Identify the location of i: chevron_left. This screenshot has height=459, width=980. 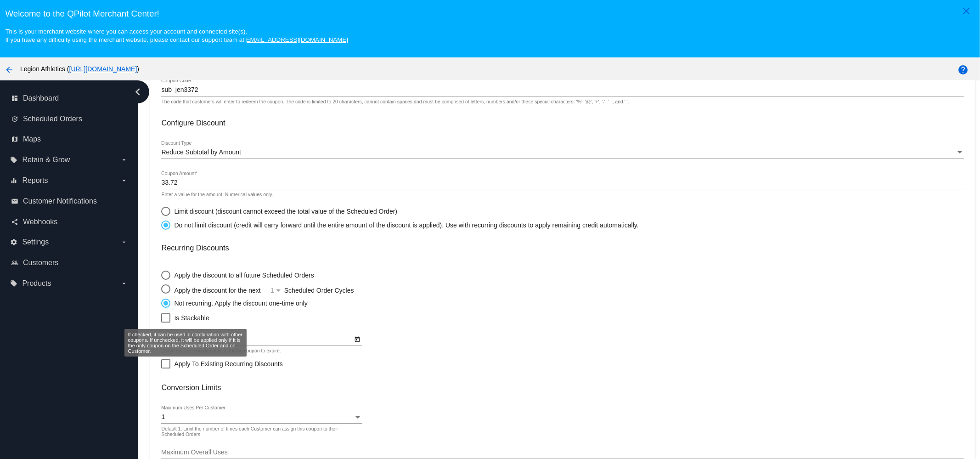
(138, 92).